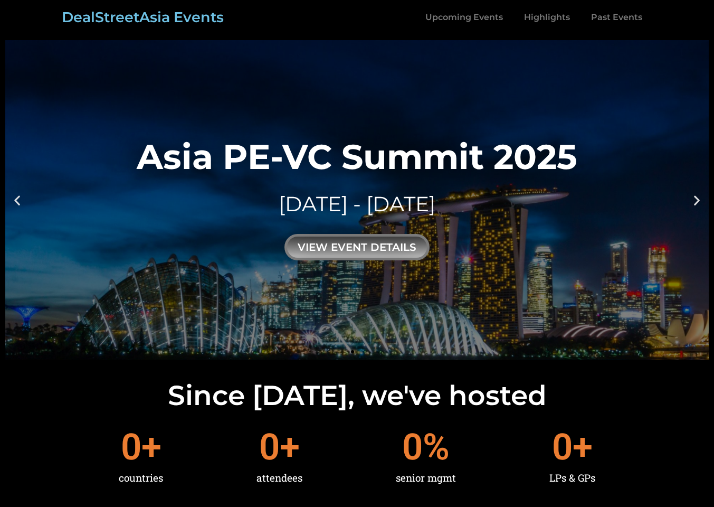  Describe the element at coordinates (617, 17) in the screenshot. I see `a: Past Events` at that location.